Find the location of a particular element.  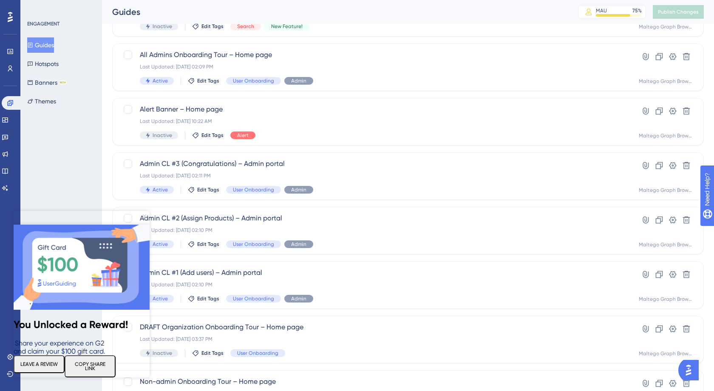

button: Guides is located at coordinates (40, 45).